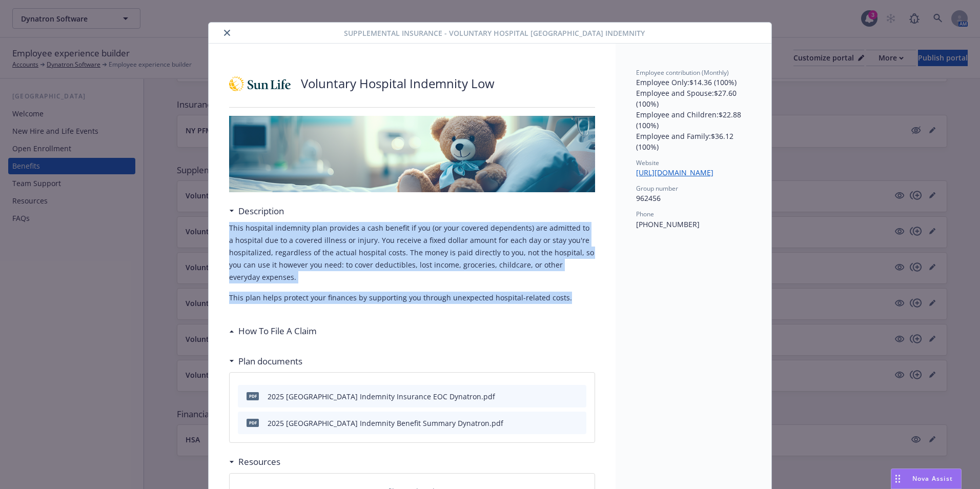 The width and height of the screenshot is (980, 489). What do you see at coordinates (645, 213) in the screenshot?
I see `span: Phone` at bounding box center [645, 213].